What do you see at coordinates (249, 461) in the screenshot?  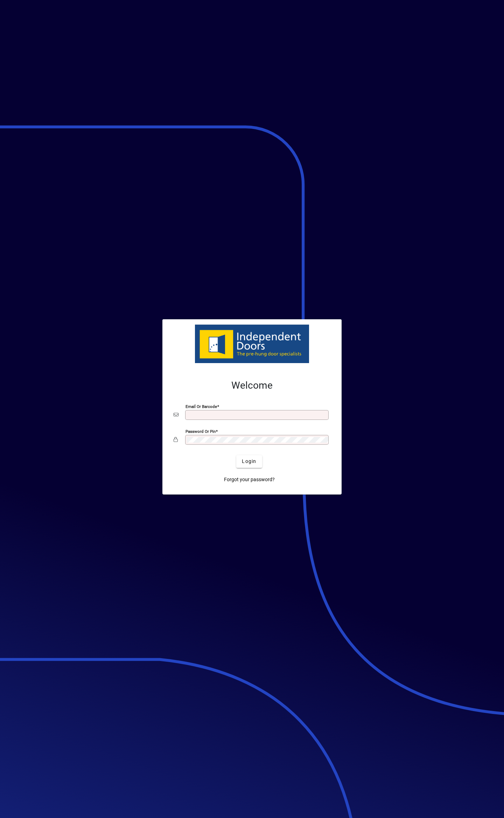 I see `span: Login` at bounding box center [249, 461].